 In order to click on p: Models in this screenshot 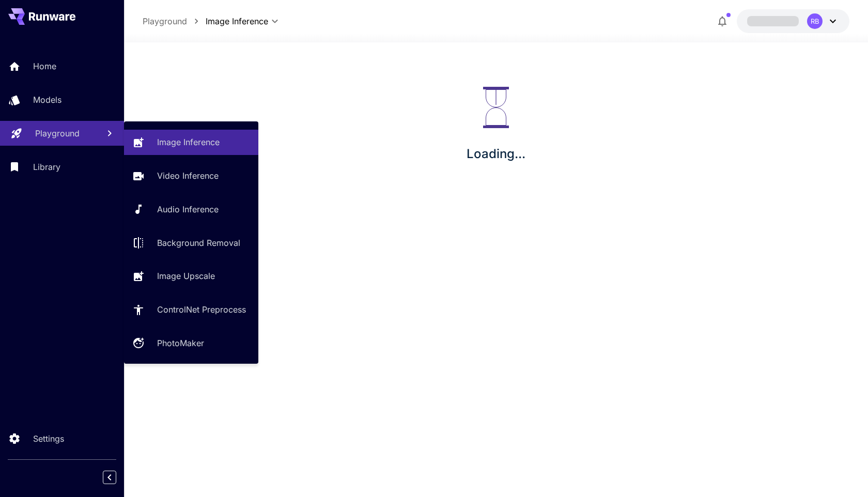, I will do `click(47, 100)`.